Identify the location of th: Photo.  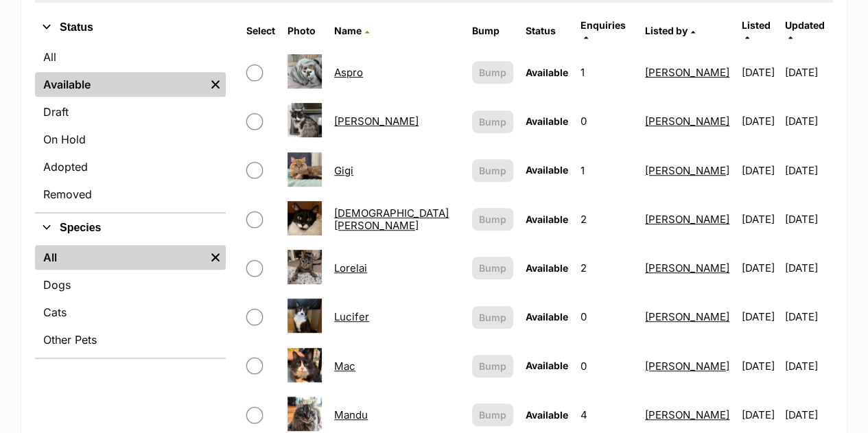
(305, 31).